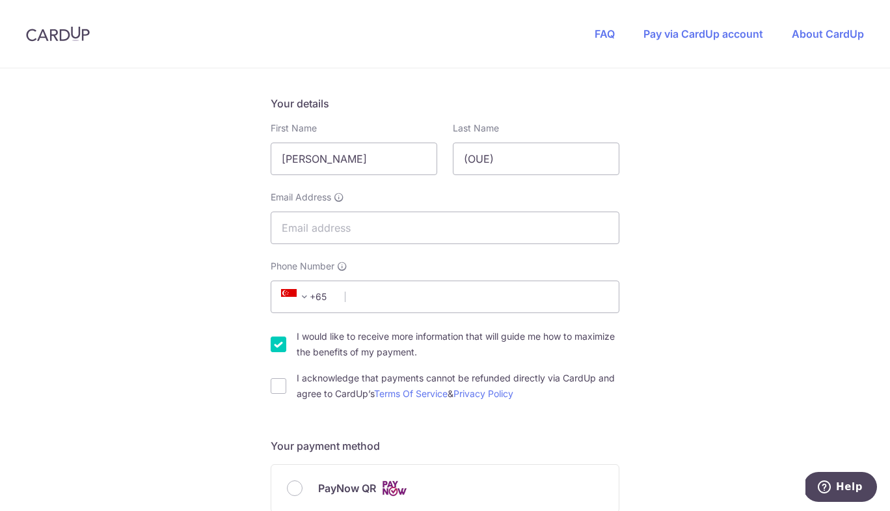 The width and height of the screenshot is (890, 511). I want to click on input: First name, so click(354, 159).